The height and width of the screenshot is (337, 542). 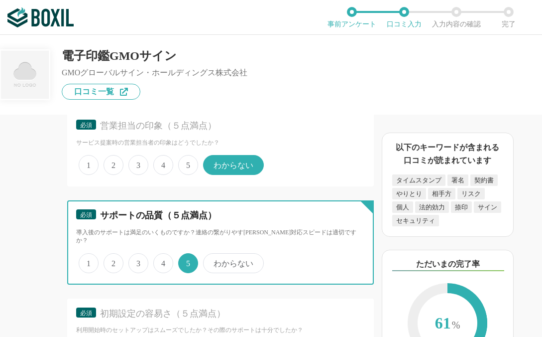 I want to click on div: 初期設定の容易さ（５点満点）, so click(x=230, y=313).